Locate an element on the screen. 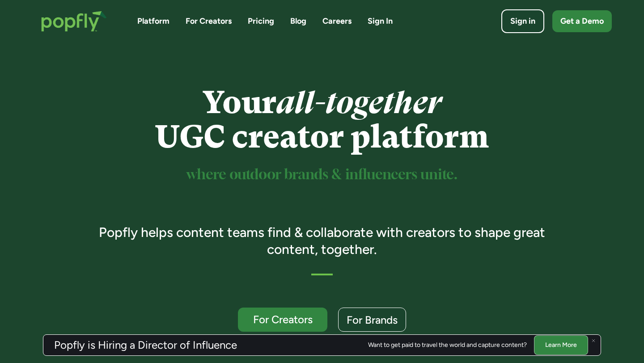 The image size is (644, 363). a: Pricing is located at coordinates (260, 21).